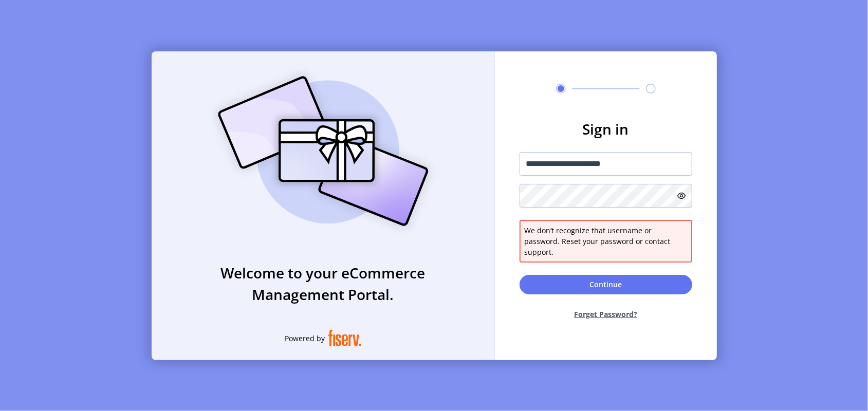 The width and height of the screenshot is (868, 411). What do you see at coordinates (323, 151) in the screenshot?
I see `img: card_Illustration.svg` at bounding box center [323, 151].